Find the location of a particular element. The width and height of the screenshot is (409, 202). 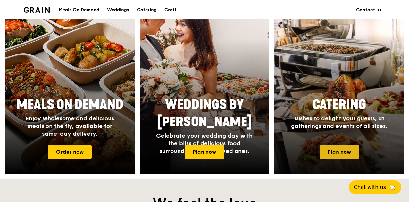

a: Craft is located at coordinates (170, 10).